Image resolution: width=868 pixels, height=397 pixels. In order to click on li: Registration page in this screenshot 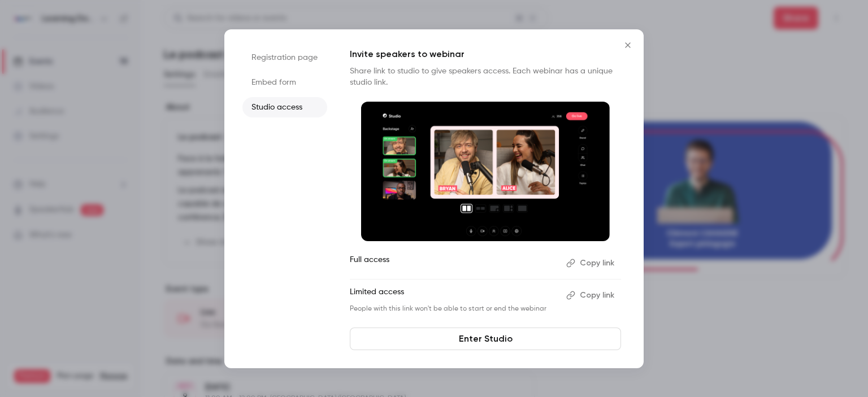, I will do `click(285, 58)`.